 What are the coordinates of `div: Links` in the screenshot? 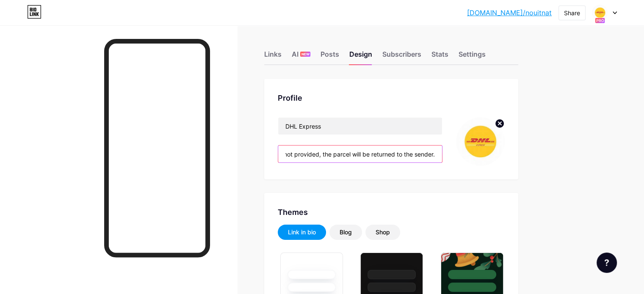 It's located at (273, 57).